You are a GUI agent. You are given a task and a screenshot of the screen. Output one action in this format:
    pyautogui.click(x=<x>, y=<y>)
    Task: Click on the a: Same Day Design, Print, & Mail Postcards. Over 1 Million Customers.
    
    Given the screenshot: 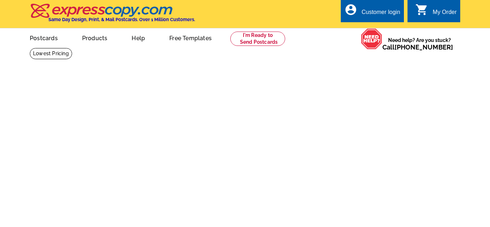 What is the action you would take?
    pyautogui.click(x=112, y=15)
    